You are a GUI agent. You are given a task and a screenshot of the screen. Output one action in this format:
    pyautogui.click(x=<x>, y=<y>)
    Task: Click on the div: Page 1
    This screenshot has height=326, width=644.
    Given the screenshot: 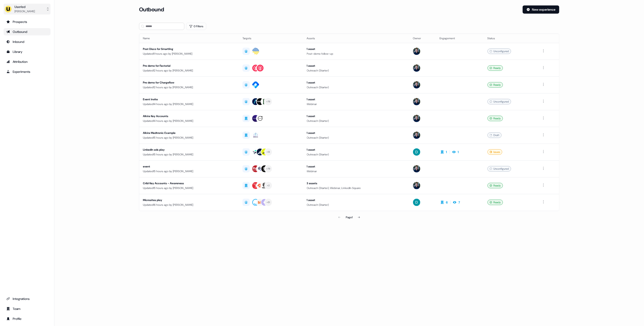 What is the action you would take?
    pyautogui.click(x=349, y=217)
    